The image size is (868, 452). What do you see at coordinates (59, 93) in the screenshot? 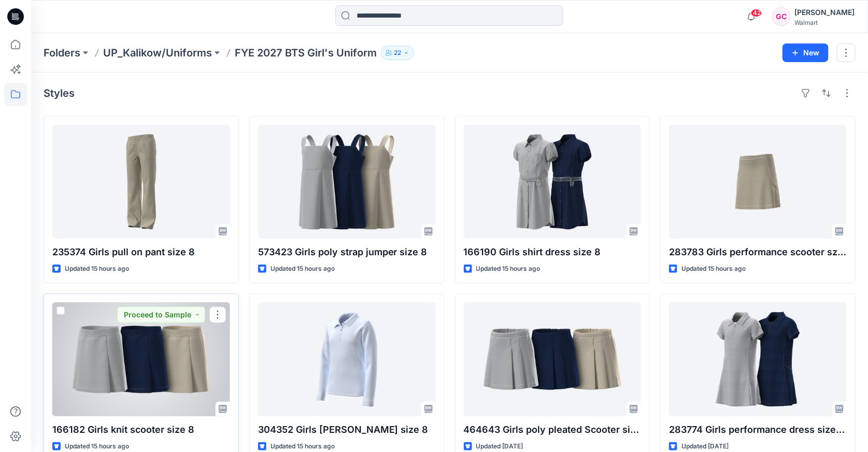
I see `h4: Styles` at bounding box center [59, 93].